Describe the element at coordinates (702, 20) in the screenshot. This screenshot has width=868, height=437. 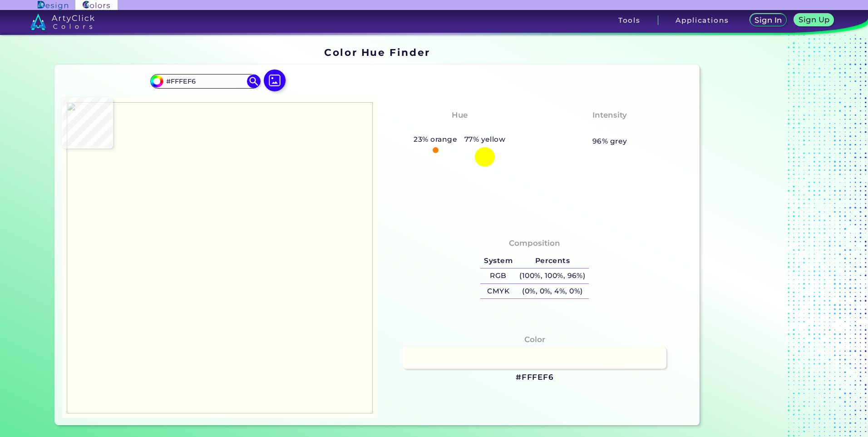
I see `h3: Applications` at that location.